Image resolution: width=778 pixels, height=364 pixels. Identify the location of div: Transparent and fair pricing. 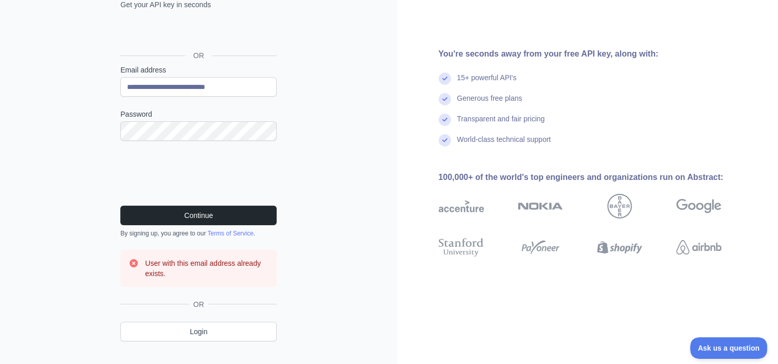
(501, 124).